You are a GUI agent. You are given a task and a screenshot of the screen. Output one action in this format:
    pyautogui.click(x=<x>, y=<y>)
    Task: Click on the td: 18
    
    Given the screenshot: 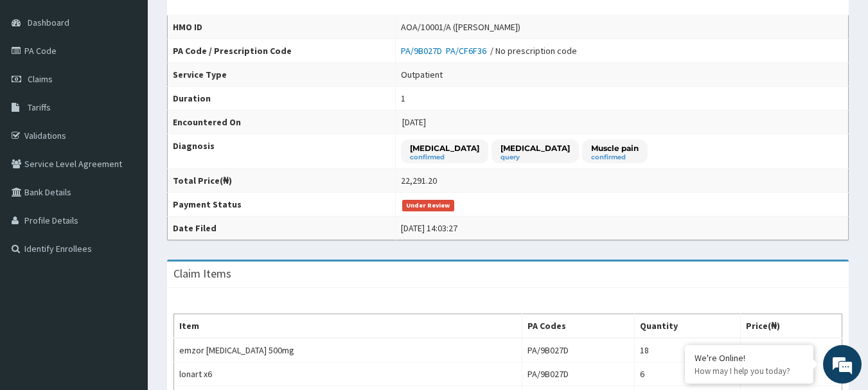 What is the action you would take?
    pyautogui.click(x=688, y=350)
    